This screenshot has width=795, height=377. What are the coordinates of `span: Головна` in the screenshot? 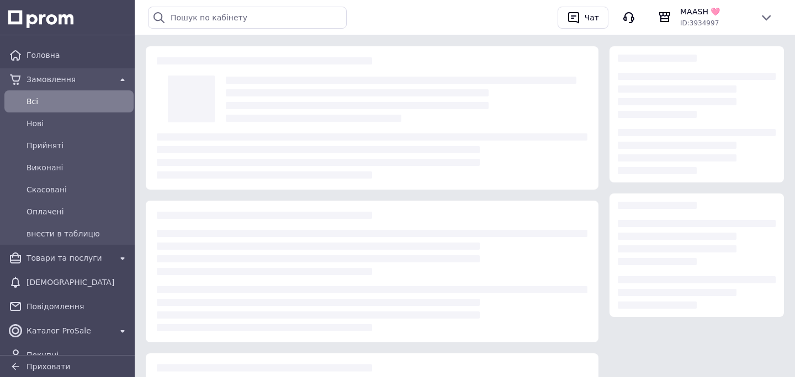 It's located at (78, 55).